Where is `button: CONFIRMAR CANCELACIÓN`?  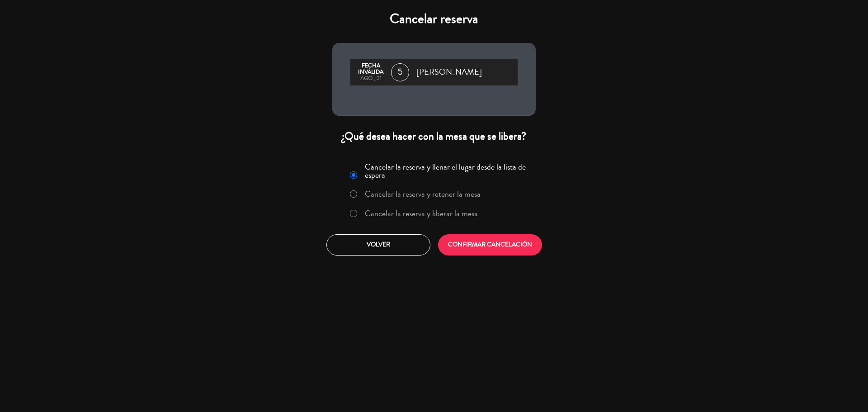
button: CONFIRMAR CANCELACIÓN is located at coordinates (490, 245).